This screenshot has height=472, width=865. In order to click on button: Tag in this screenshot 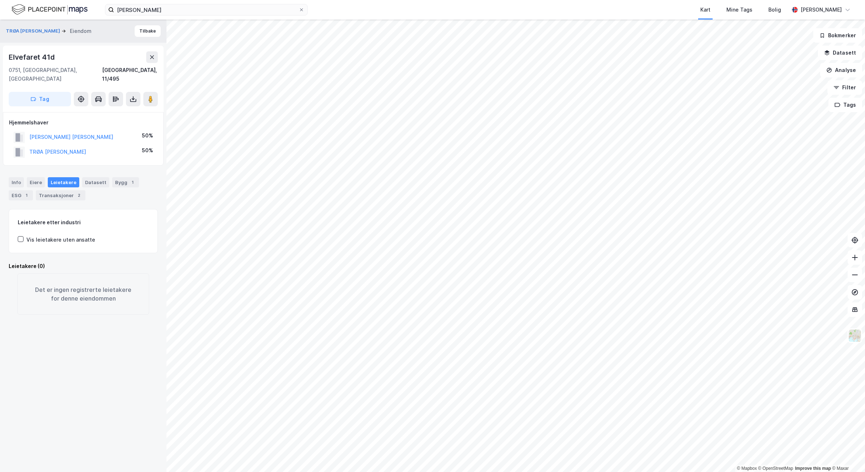, I will do `click(40, 99)`.